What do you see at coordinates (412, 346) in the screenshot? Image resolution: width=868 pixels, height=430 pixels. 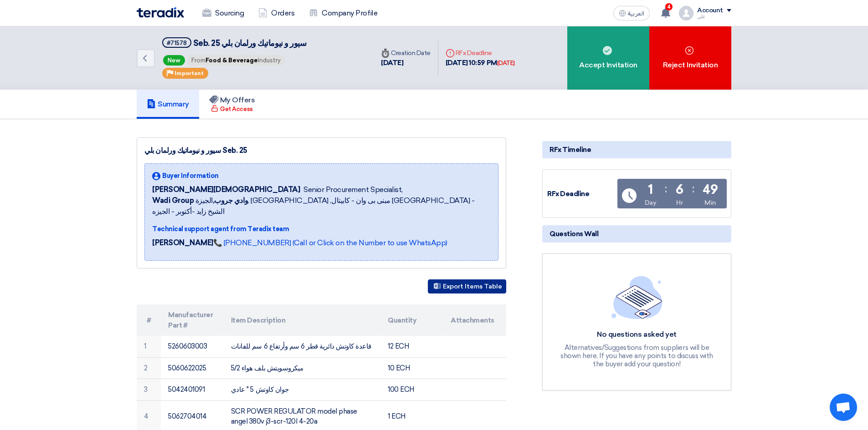 I see `td: 12 ECH` at bounding box center [412, 346].